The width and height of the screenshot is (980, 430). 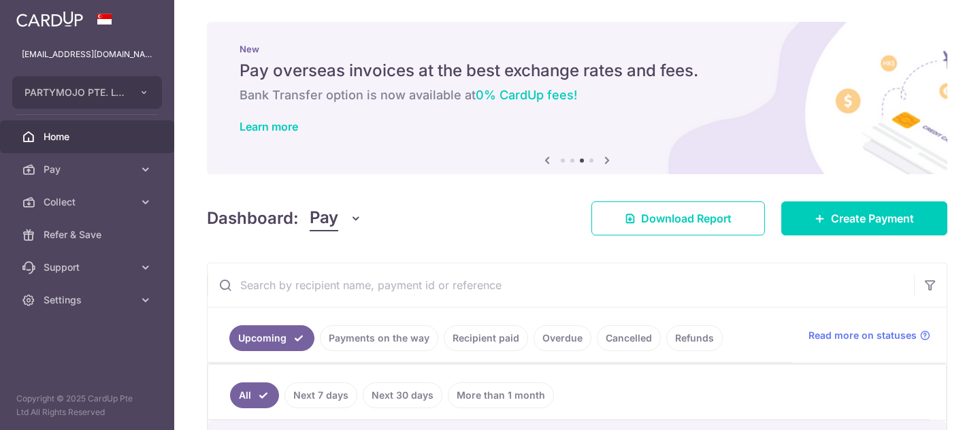 What do you see at coordinates (50, 19) in the screenshot?
I see `img: CardUp` at bounding box center [50, 19].